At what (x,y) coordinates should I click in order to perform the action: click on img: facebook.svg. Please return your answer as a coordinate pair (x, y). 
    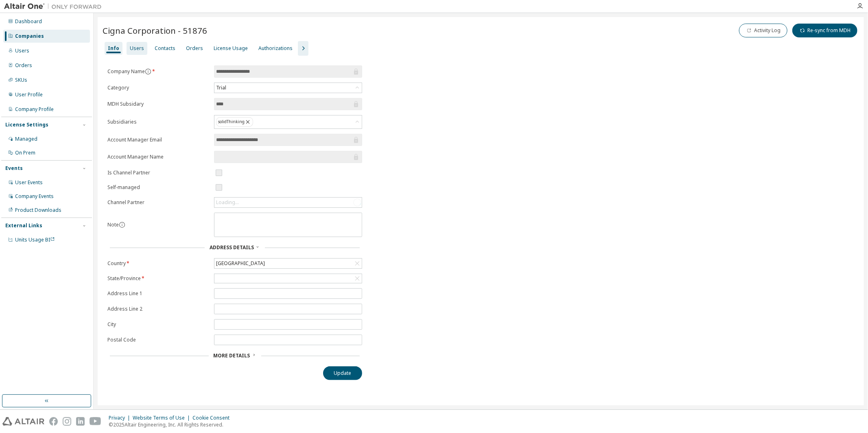
    Looking at the image, I should click on (53, 421).